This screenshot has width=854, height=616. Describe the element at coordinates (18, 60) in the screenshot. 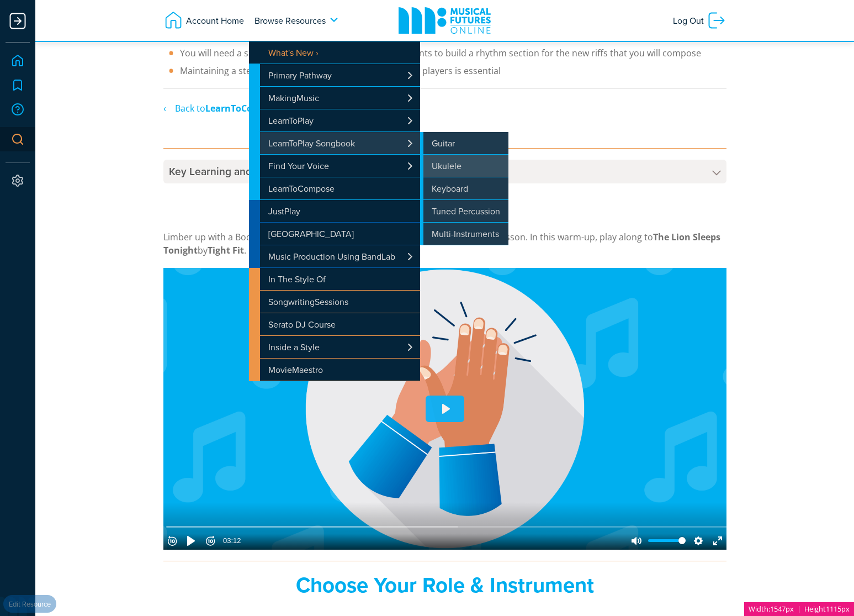

I see `a: Home` at that location.